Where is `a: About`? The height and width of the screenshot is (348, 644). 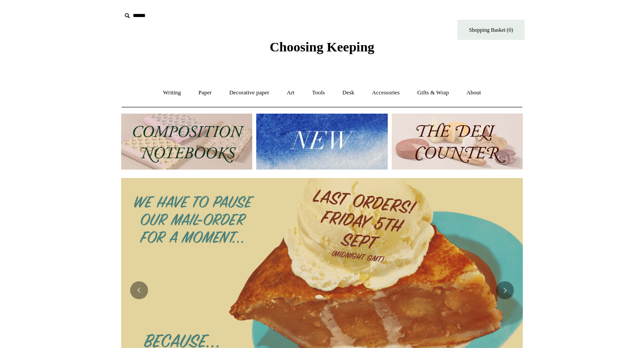 a: About is located at coordinates (474, 93).